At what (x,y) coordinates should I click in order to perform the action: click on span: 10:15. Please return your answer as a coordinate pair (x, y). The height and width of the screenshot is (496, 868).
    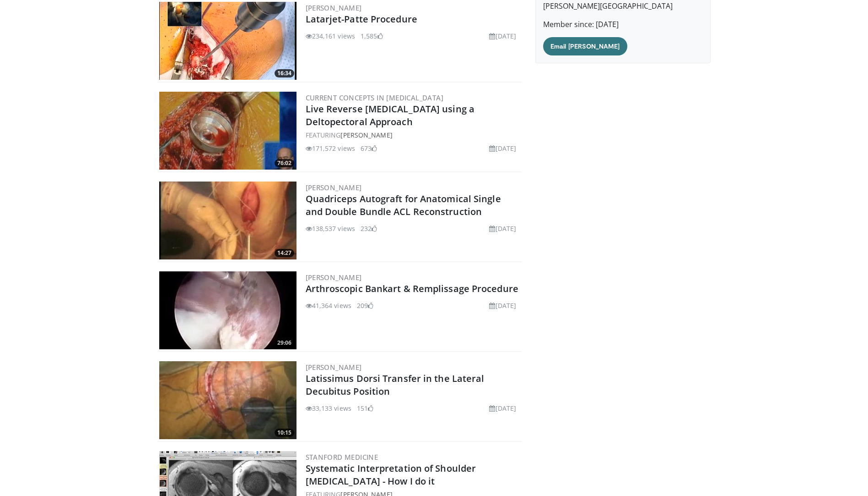
    Looking at the image, I should click on (284, 433).